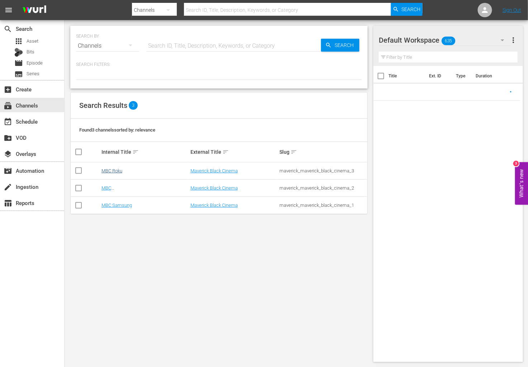  What do you see at coordinates (513, 40) in the screenshot?
I see `button: more_vert` at bounding box center [513, 40].